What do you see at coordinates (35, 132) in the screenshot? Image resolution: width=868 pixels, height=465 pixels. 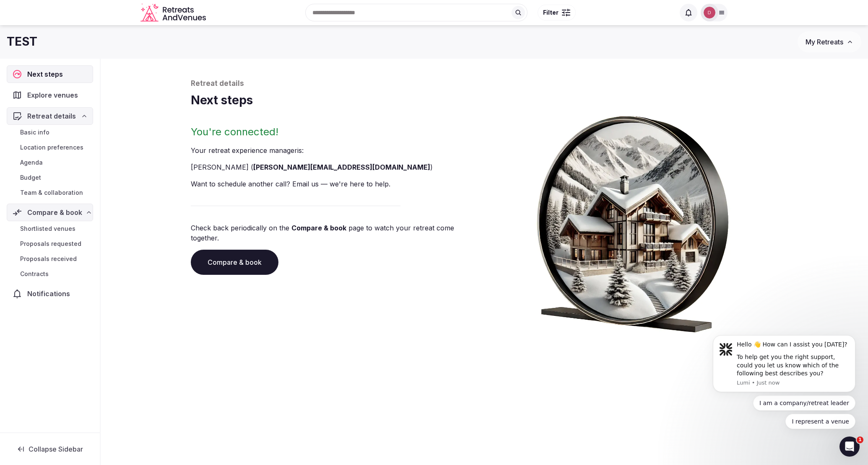 I see `span: Basic info` at bounding box center [35, 132].